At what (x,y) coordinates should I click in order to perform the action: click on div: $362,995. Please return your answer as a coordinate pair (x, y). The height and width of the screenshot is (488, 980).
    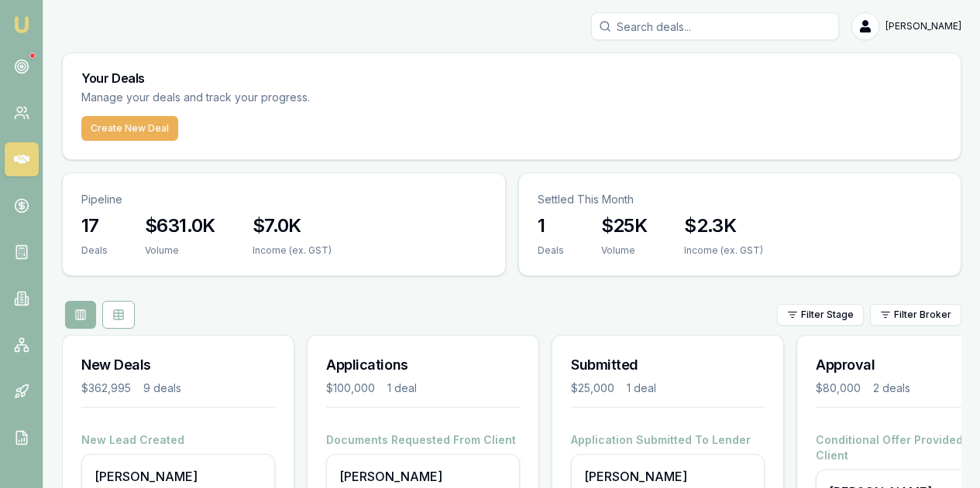
    Looking at the image, I should click on (106, 388).